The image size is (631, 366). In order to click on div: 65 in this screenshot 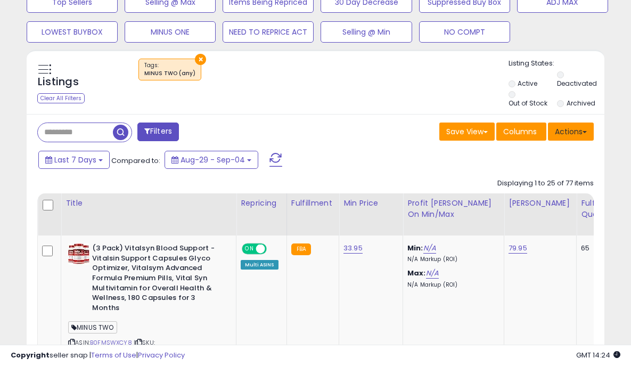, I will do `click(597, 248)`.